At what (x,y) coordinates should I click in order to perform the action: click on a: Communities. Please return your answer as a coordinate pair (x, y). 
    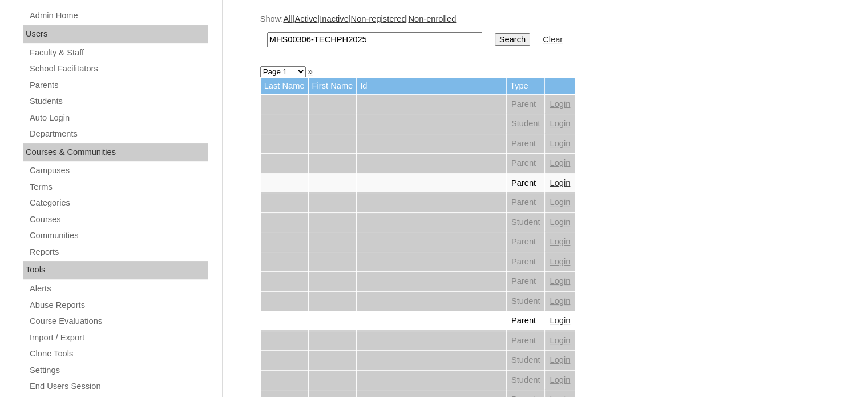
    Looking at the image, I should click on (118, 236).